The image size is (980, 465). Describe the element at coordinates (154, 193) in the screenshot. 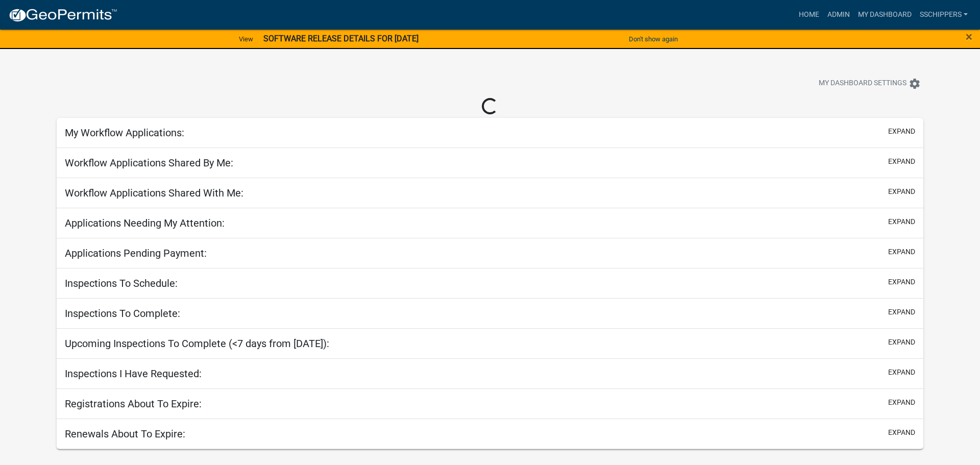

I see `h5: Workflow Applications Shared With Me:` at that location.